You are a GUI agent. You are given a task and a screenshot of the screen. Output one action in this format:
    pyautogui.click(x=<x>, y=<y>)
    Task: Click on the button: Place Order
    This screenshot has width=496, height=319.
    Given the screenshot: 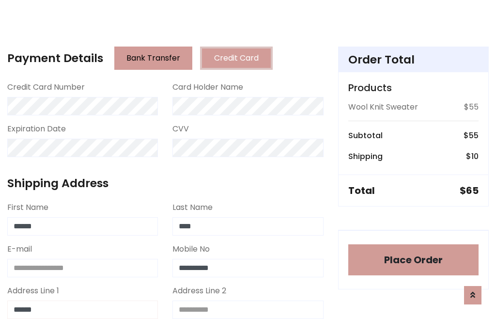 What is the action you would take?
    pyautogui.click(x=413, y=260)
    